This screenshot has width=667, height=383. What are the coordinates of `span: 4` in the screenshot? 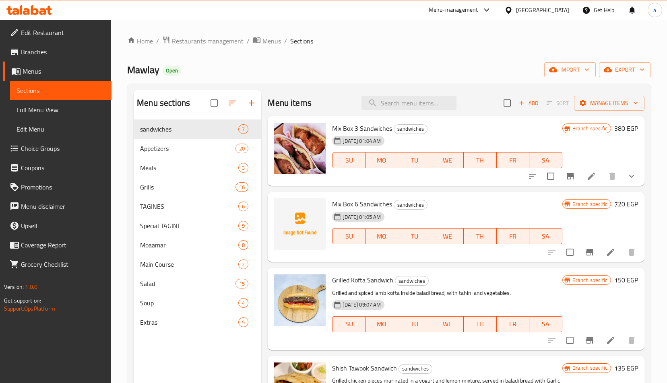 It's located at (243, 303).